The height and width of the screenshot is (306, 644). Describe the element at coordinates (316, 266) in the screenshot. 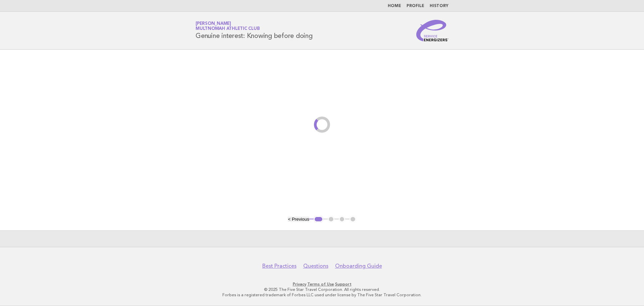

I see `a: Questions` at that location.